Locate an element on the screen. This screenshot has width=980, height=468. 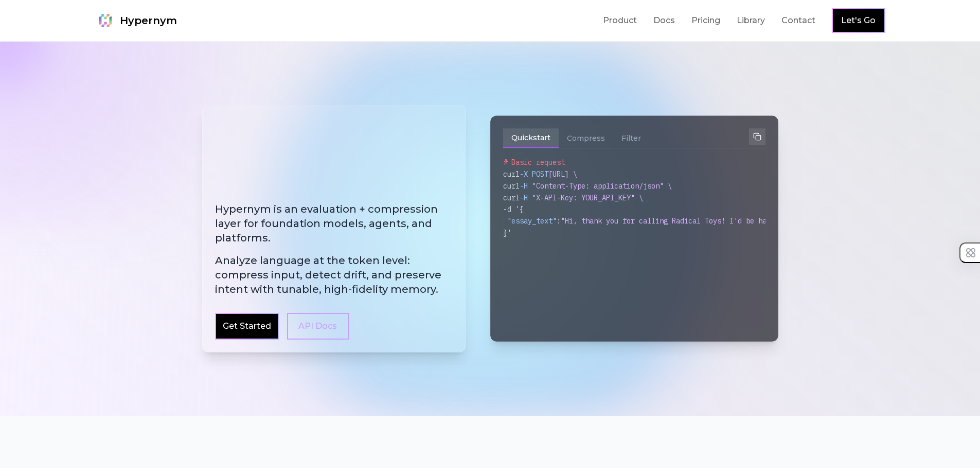
h2: Hypernym is an evaluation + compression layer for foundation models, agents, and platforms. is located at coordinates (334, 249).